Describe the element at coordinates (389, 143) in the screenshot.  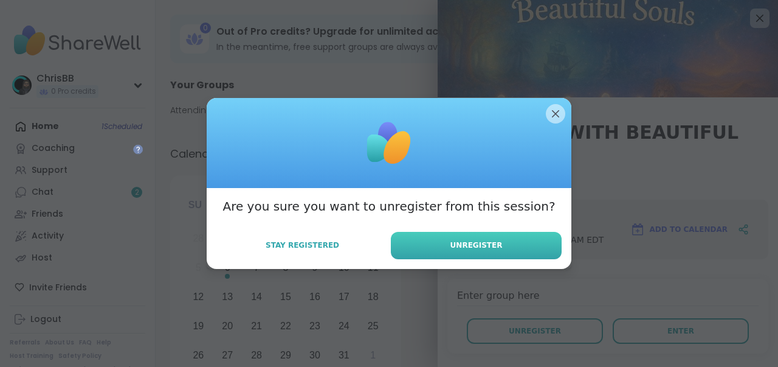
I see `img: ShareWell Logomark` at that location.